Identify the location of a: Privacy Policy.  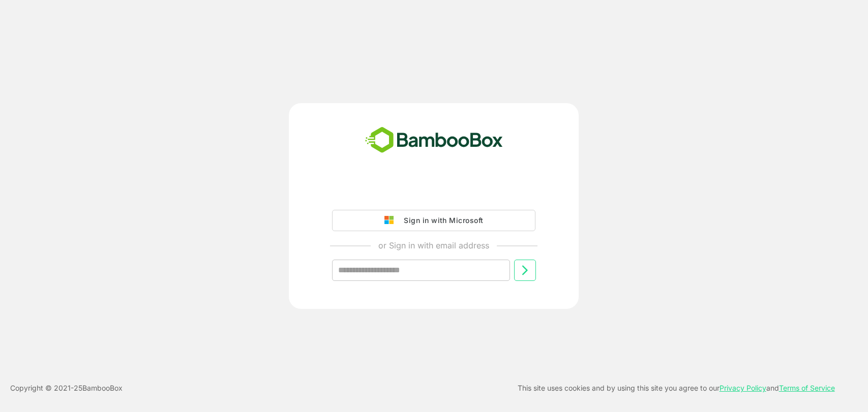
(743, 388).